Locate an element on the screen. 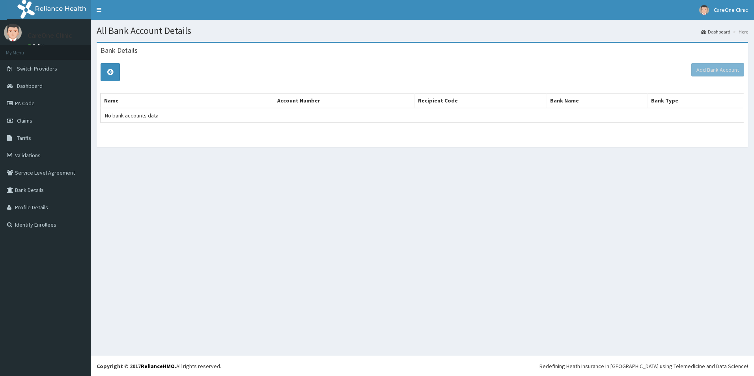 This screenshot has height=376, width=754. button: Add Bank Account is located at coordinates (717, 70).